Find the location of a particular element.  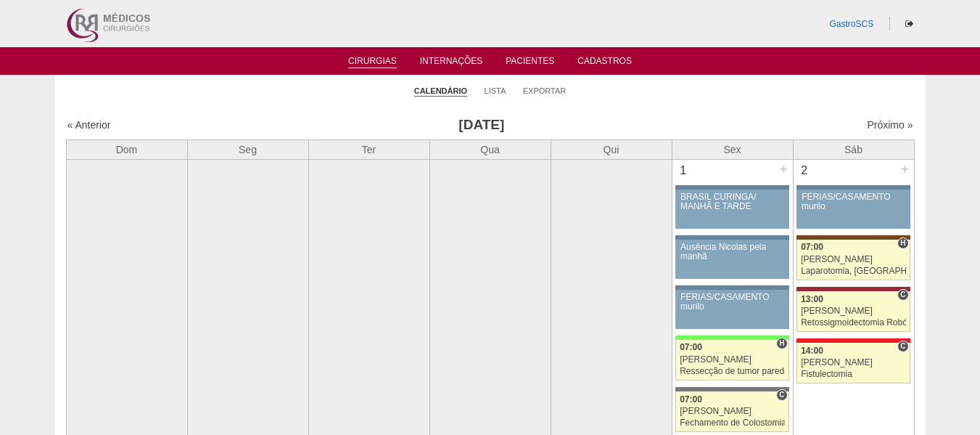

span: 14:00 is located at coordinates (812, 350).